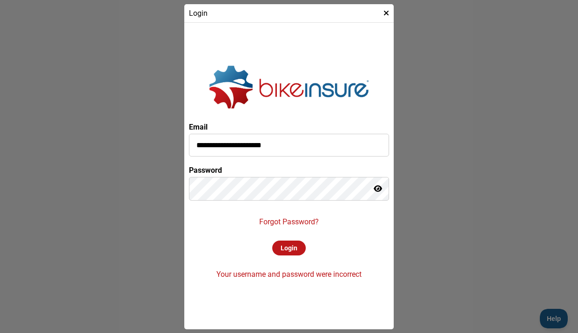 Image resolution: width=578 pixels, height=333 pixels. Describe the element at coordinates (289, 274) in the screenshot. I see `p: Your username and password were incorrect` at that location.